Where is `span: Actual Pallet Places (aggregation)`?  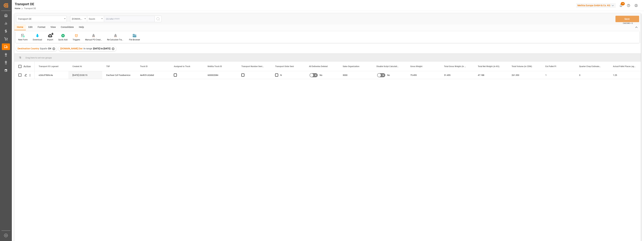
span: Actual Pallet Places (aggregation) is located at coordinates (624, 66).